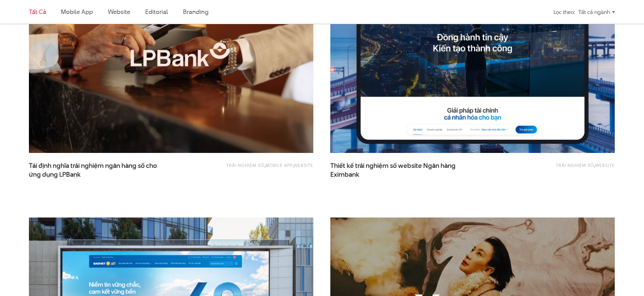 The image size is (644, 296). What do you see at coordinates (97, 170) in the screenshot?
I see `a: Tái định nghĩa trải nghiệm ngân hàng số choứng dụng LPBank` at bounding box center [97, 170].